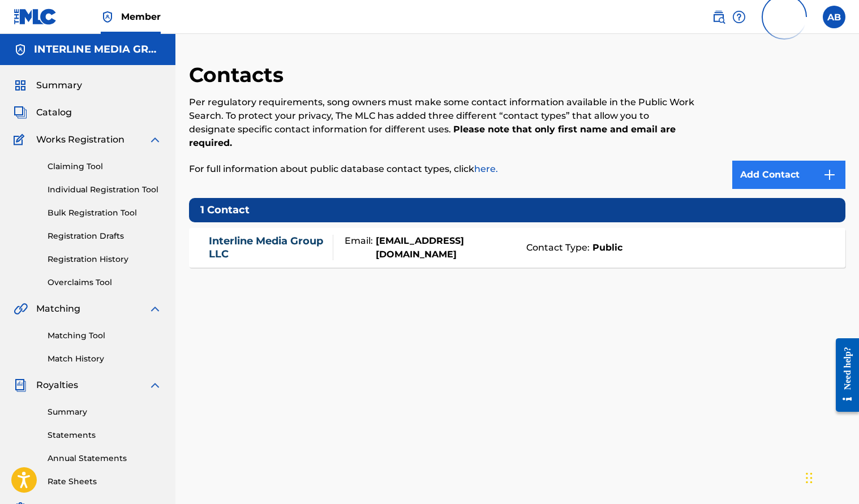  Describe the element at coordinates (104, 457) in the screenshot. I see `a: Annual Statements` at that location.